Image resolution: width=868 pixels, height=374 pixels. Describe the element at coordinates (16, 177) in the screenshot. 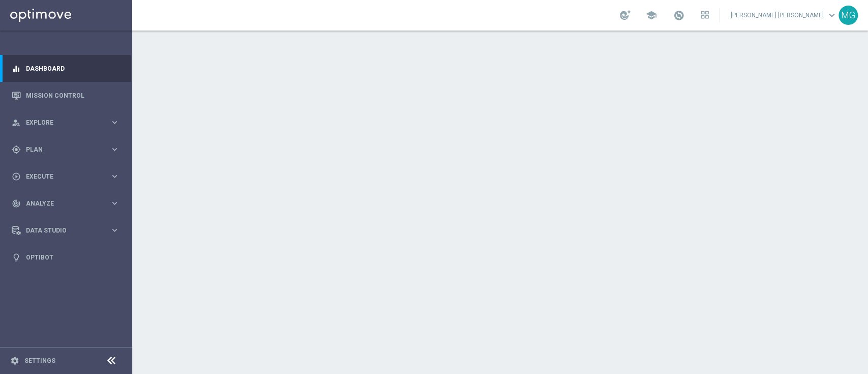

I see `i: play_circle_outline` at that location.